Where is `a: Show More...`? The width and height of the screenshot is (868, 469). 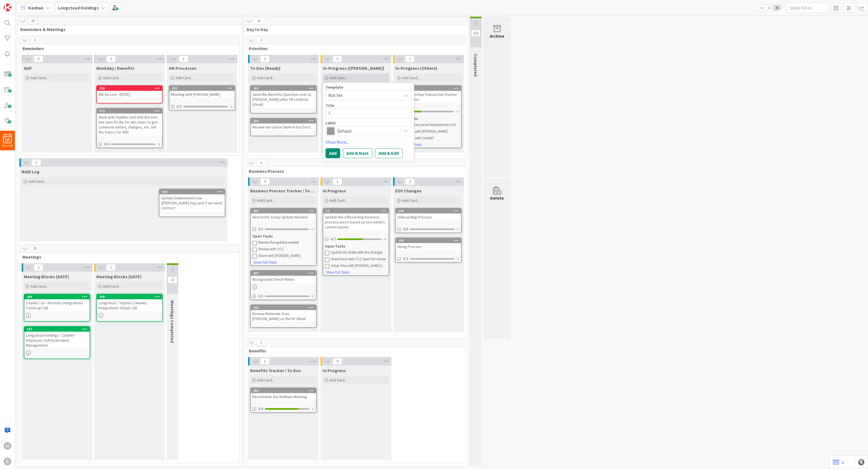
a: Show More... is located at coordinates (369, 142).